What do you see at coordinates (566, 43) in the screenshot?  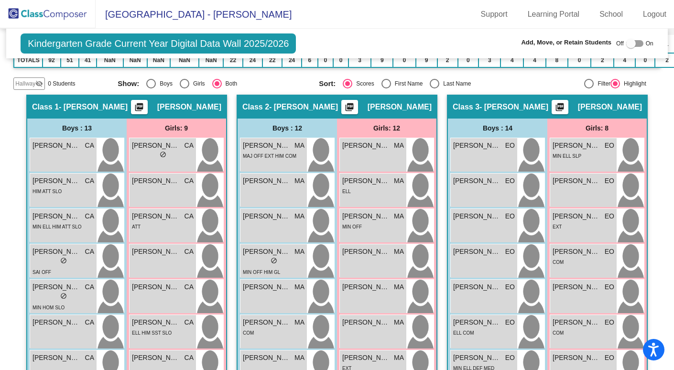 I see `span: Add, Move, or Retain Students` at bounding box center [566, 43].